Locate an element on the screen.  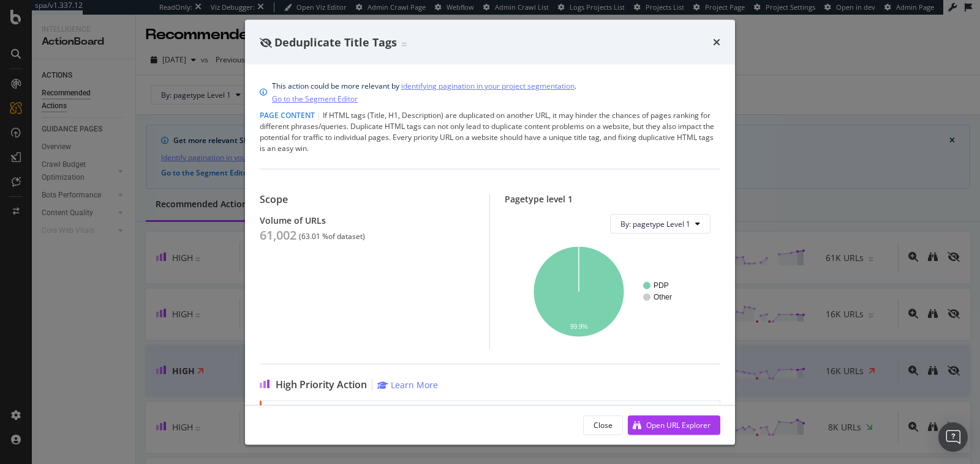
div: A chart. is located at coordinates (613, 291).